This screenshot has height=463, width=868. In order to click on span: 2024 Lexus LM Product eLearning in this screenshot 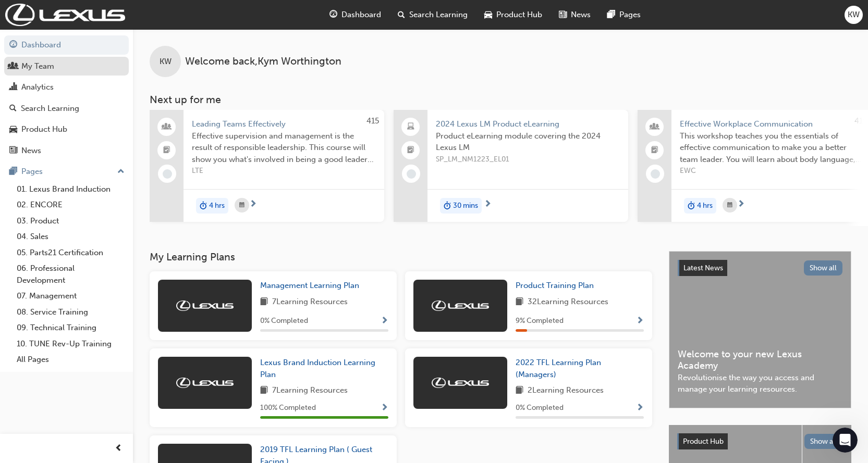, I will do `click(528, 124)`.